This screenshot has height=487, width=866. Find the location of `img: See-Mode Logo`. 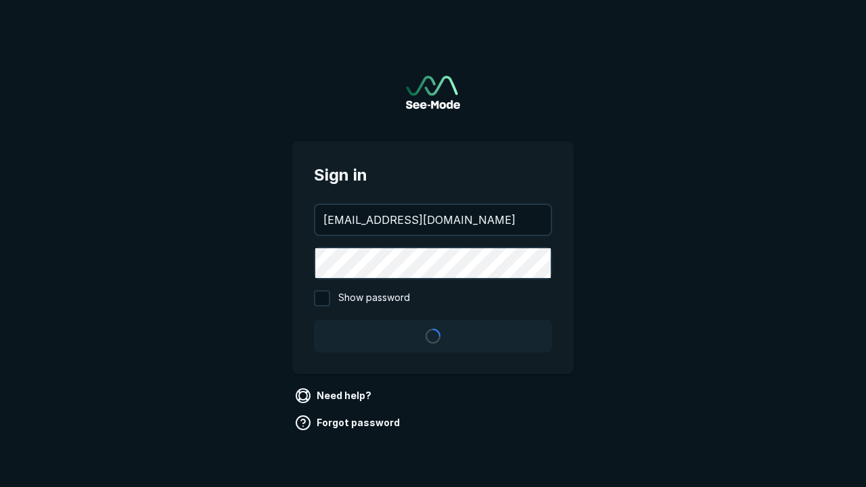

img: See-Mode Logo is located at coordinates (433, 92).